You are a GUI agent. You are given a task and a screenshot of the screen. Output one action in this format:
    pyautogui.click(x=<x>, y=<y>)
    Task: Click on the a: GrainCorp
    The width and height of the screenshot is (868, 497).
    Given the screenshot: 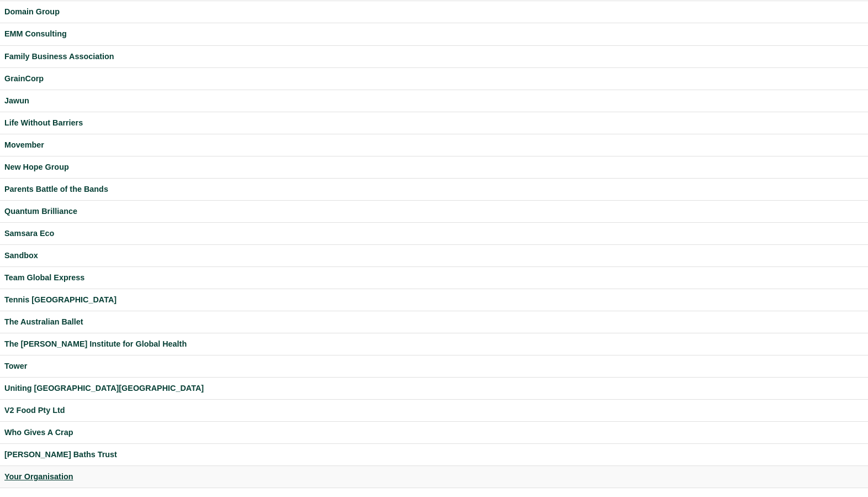 What is the action you would take?
    pyautogui.click(x=434, y=78)
    